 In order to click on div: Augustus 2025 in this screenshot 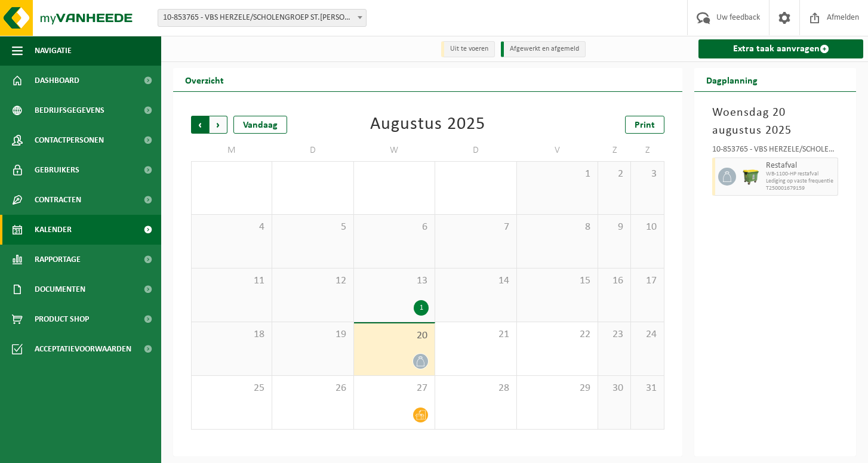, I will do `click(428, 124)`.